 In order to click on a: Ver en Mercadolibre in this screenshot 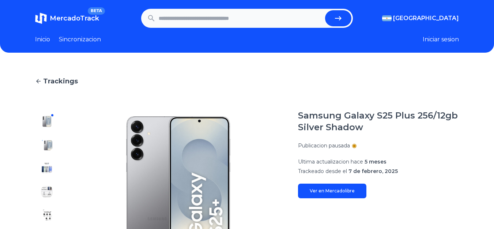, I will do `click(332, 191)`.